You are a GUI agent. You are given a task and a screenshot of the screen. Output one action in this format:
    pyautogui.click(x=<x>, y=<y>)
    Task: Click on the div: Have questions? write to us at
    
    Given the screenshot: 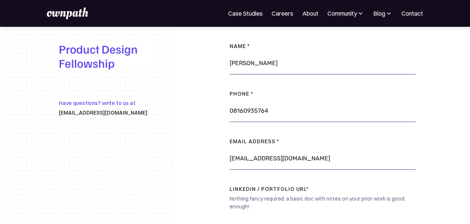 What is the action you would take?
    pyautogui.click(x=103, y=103)
    